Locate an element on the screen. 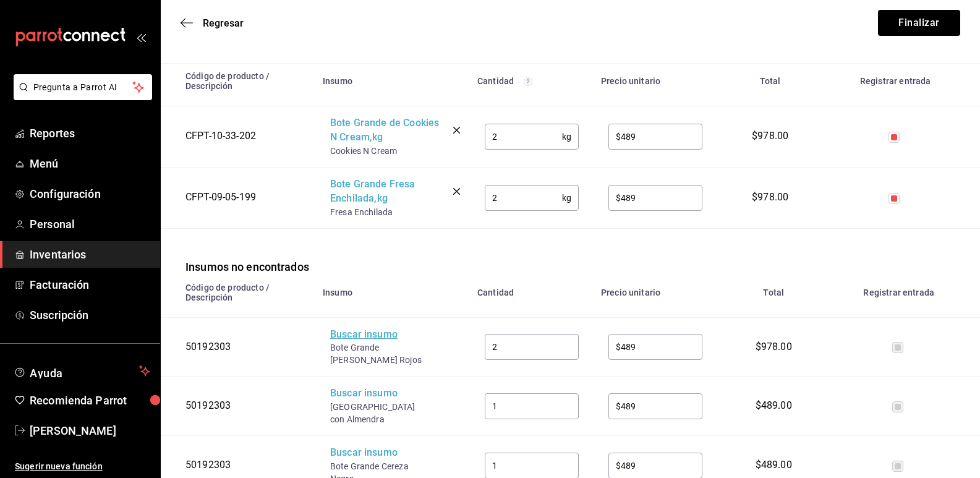 The height and width of the screenshot is (478, 980). span: Bote Grande de Cookies N Cream , kg is located at coordinates (388, 130).